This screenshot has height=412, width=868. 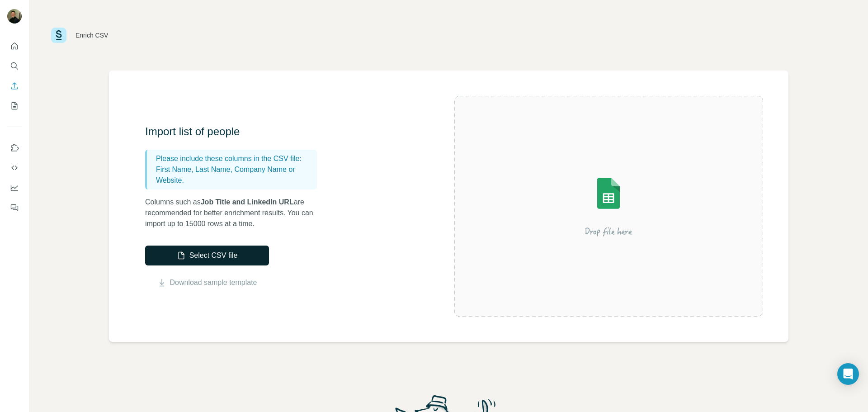 What do you see at coordinates (15, 148) in the screenshot?
I see `button: Use Surfe on LinkedIn` at bounding box center [15, 148].